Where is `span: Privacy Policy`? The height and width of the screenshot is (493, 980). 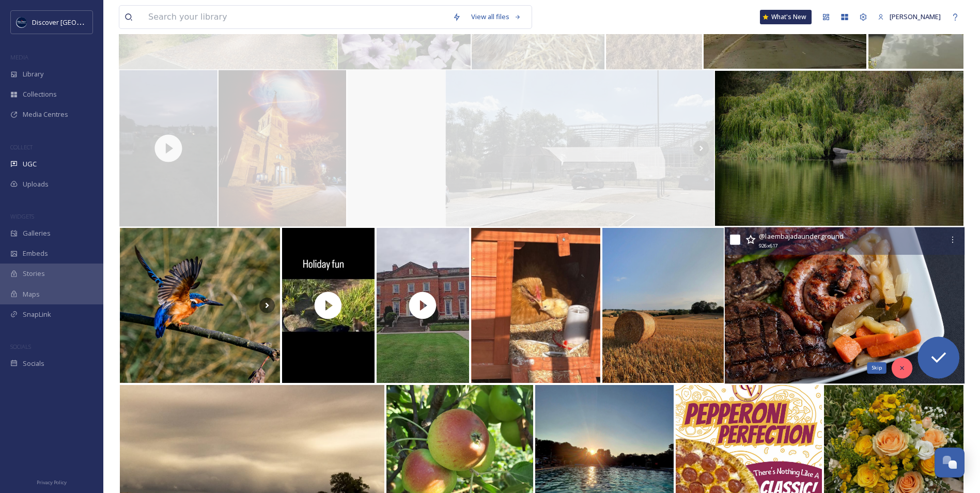
span: Privacy Policy is located at coordinates (52, 482).